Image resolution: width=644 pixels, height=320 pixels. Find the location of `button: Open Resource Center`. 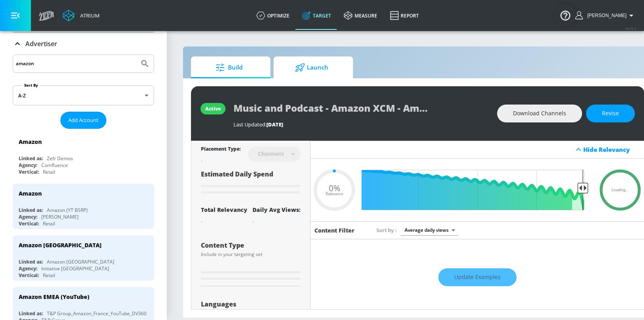

button: Open Resource Center is located at coordinates (565, 15).